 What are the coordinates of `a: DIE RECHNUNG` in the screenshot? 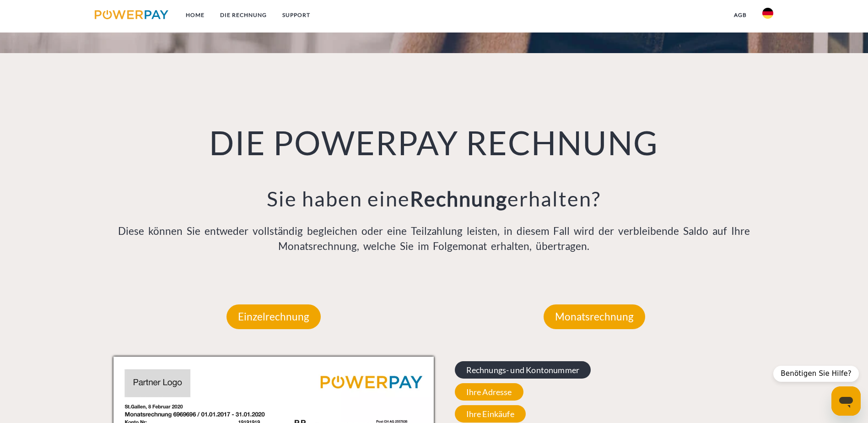 It's located at (244, 15).